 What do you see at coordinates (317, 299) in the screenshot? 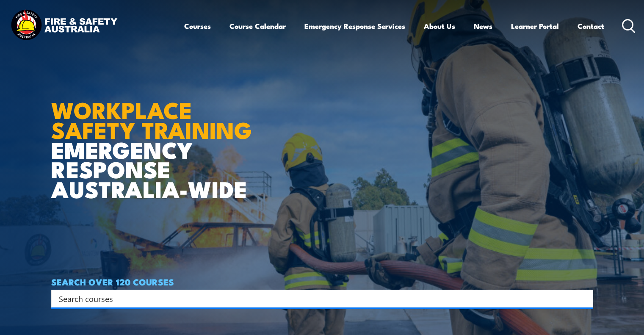
I see `input: Search input` at bounding box center [317, 299].